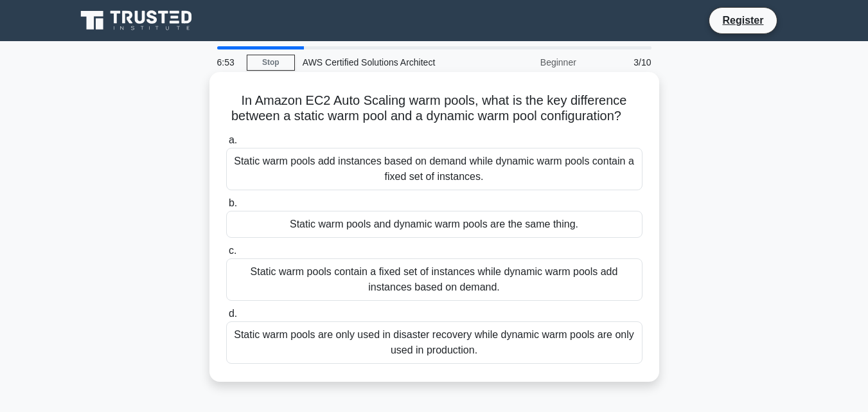  I want to click on div: Static warm pools add instances based on demand while dynamic warm pools contain a fixed set of i..., so click(434, 169).